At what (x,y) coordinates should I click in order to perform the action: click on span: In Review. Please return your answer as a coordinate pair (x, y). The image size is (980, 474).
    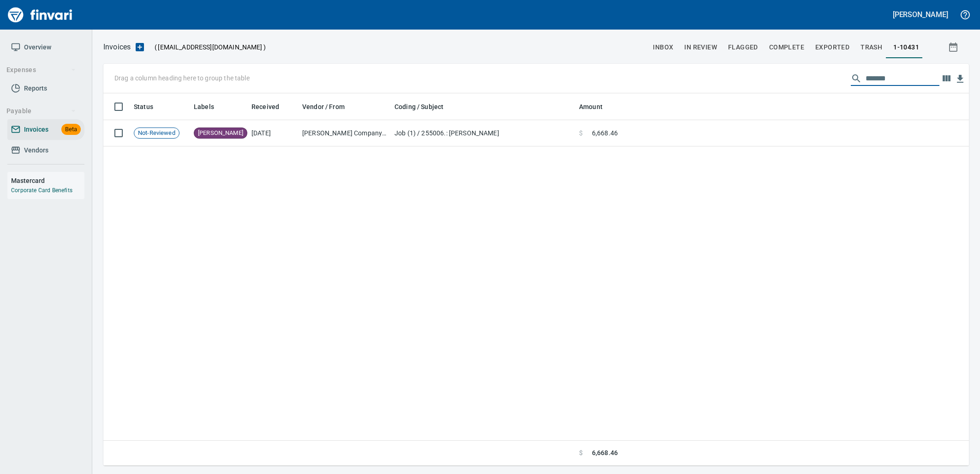
    Looking at the image, I should click on (700, 47).